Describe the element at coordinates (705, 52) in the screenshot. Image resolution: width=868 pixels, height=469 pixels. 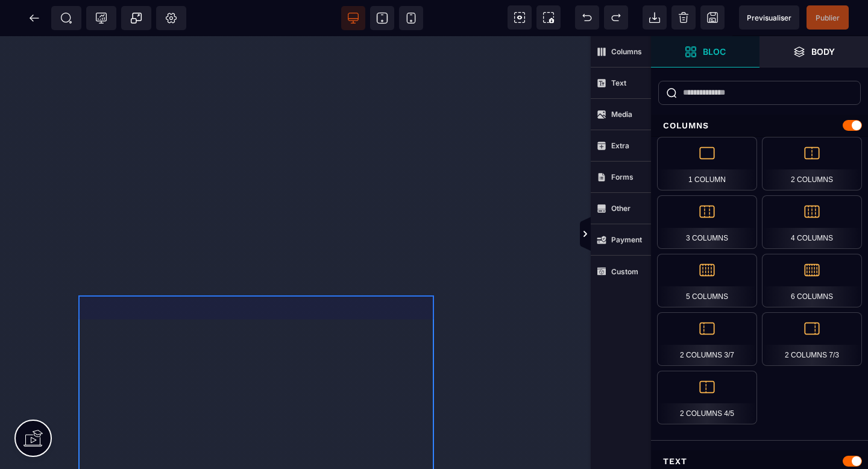
I see `span: Open Blocks` at that location.